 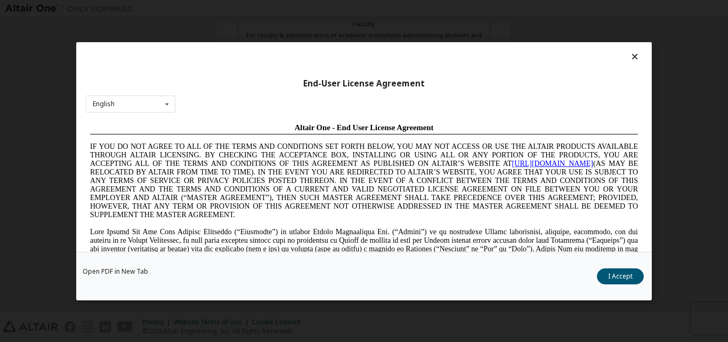 What do you see at coordinates (278, 9) in the screenshot?
I see `span: Altair One - End User License Agreement` at bounding box center [278, 9].